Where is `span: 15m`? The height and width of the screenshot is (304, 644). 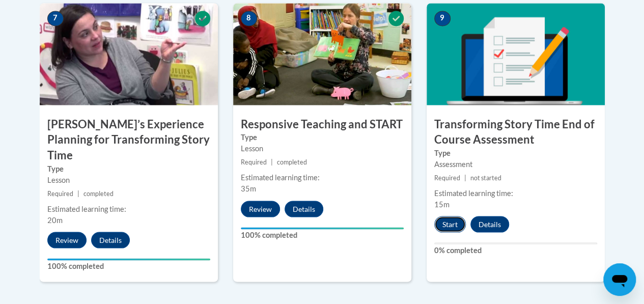 span: 15m is located at coordinates (442, 204).